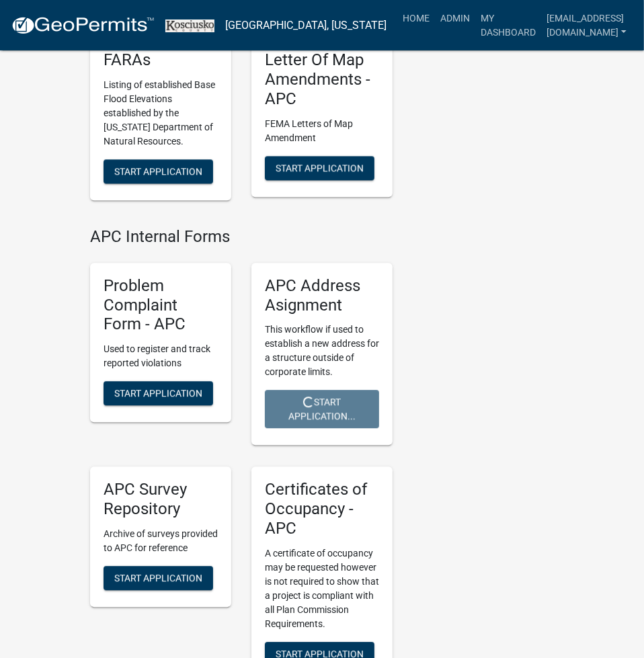  What do you see at coordinates (161, 305) in the screenshot?
I see `h5: Problem Complaint Form - APC` at bounding box center [161, 305].